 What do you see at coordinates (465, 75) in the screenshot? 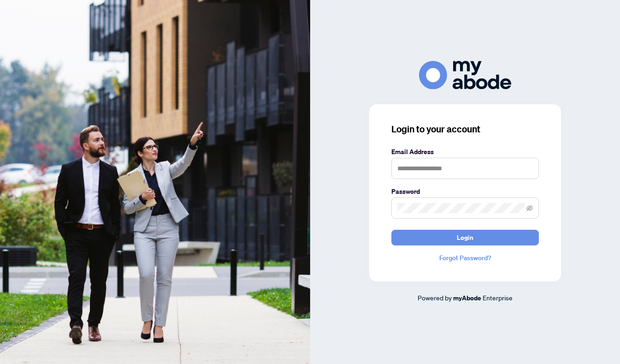
I see `img: ma-logo` at bounding box center [465, 75].